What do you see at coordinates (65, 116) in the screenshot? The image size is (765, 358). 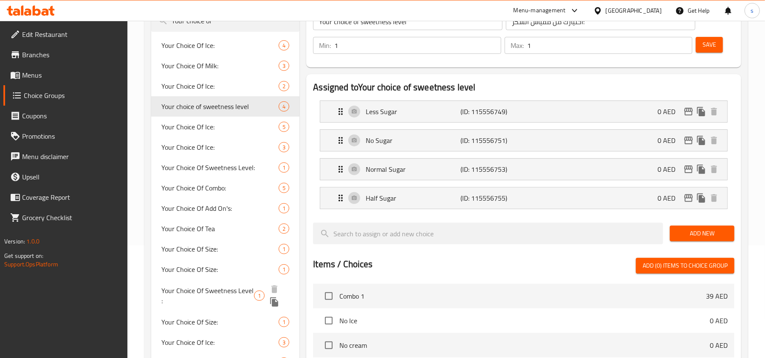 I see `a: Coupons` at bounding box center [65, 116].